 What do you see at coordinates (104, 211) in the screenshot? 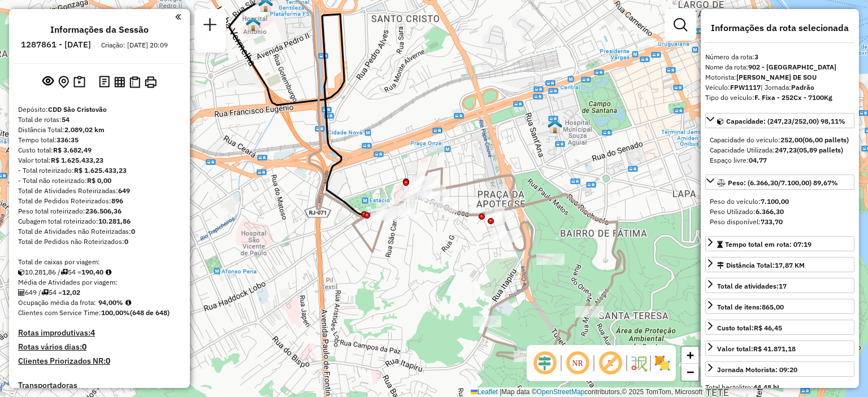
I see `strong: 236.506,36` at bounding box center [104, 211].